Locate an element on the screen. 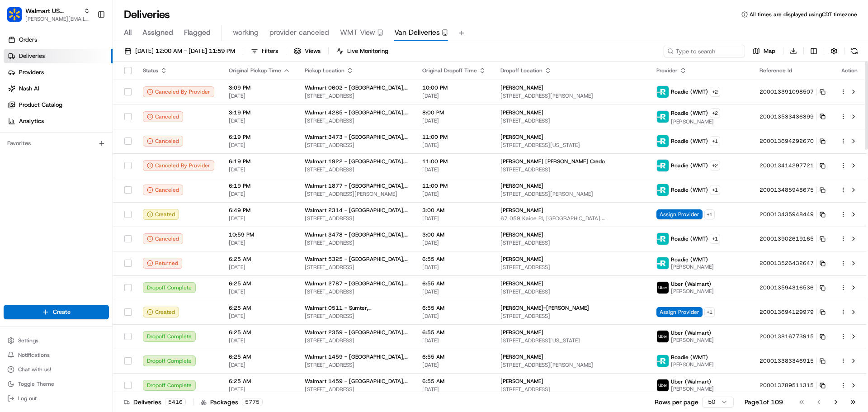 The image size is (868, 412). div: Favorites is located at coordinates (56, 143).